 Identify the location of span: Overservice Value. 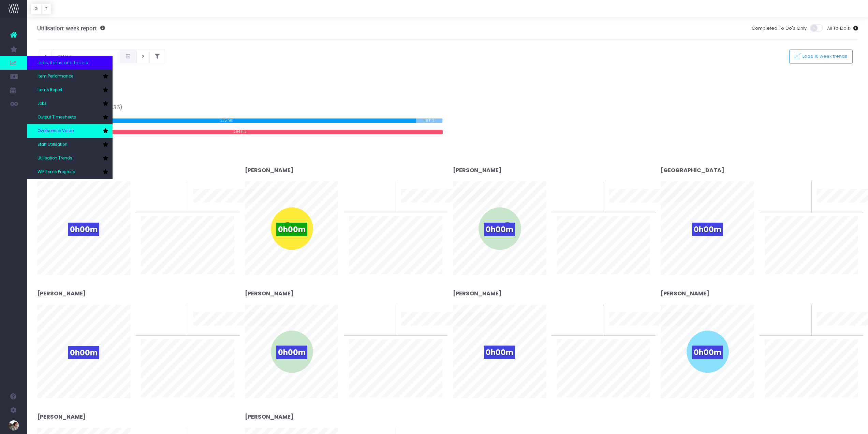
(55, 131).